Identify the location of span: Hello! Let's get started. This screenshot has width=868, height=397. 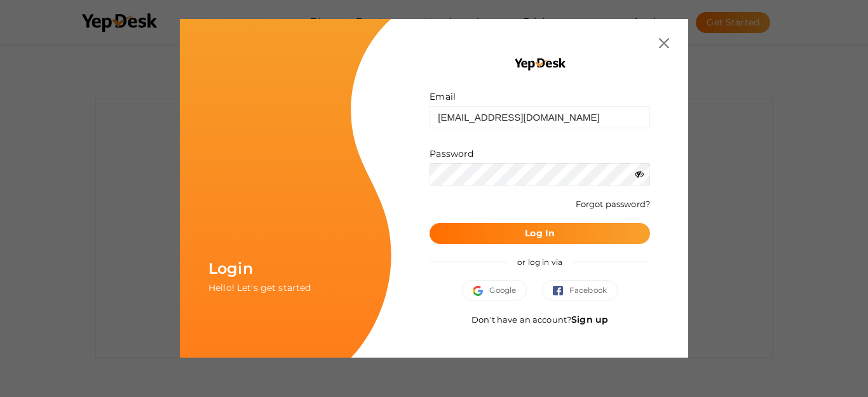
(259, 287).